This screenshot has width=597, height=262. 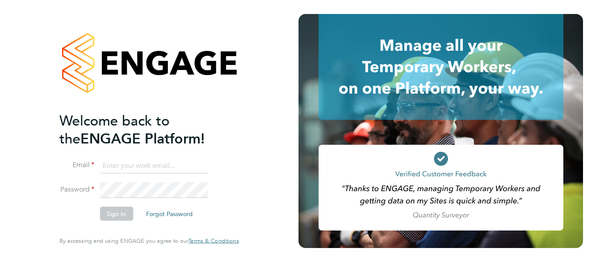 I want to click on span: Welcome back to the, so click(x=114, y=129).